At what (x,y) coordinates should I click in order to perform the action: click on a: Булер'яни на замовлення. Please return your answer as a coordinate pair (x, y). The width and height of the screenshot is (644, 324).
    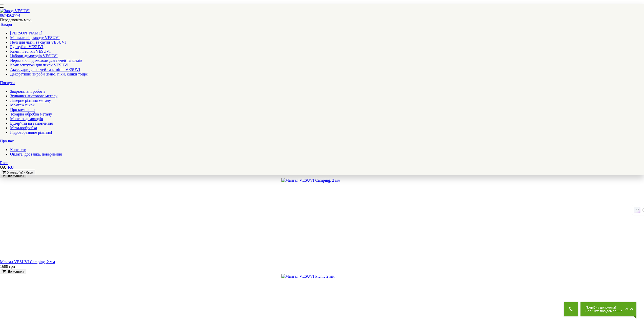
    Looking at the image, I should click on (31, 123).